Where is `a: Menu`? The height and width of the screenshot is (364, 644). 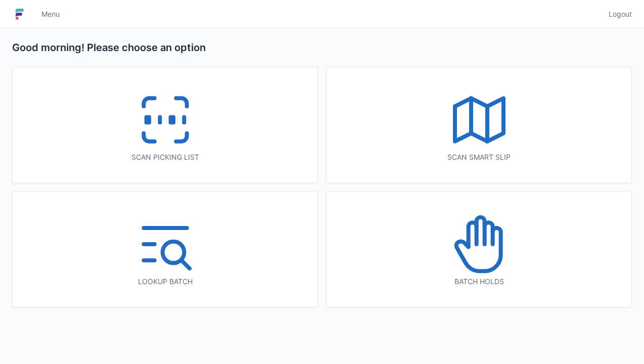 a: Menu is located at coordinates (50, 14).